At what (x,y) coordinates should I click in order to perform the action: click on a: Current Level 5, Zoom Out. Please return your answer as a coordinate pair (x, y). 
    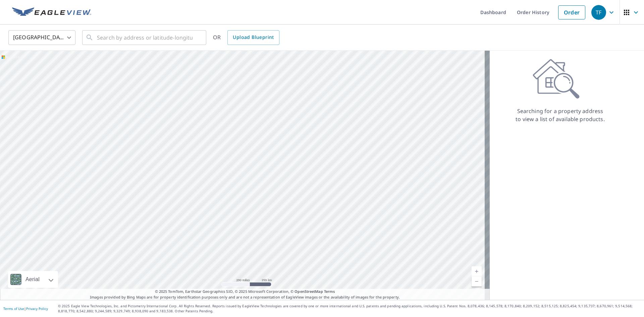
    Looking at the image, I should click on (477, 282).